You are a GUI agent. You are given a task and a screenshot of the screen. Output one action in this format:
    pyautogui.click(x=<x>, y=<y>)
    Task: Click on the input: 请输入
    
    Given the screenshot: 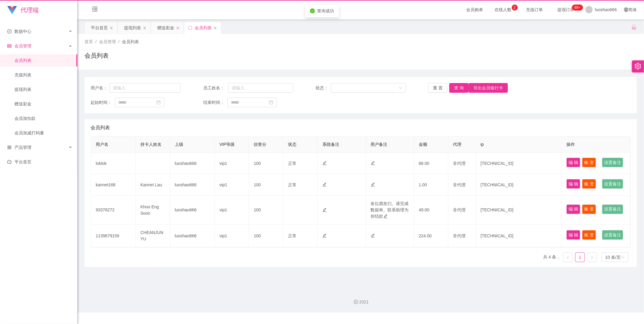 What is the action you would take?
    pyautogui.click(x=261, y=88)
    